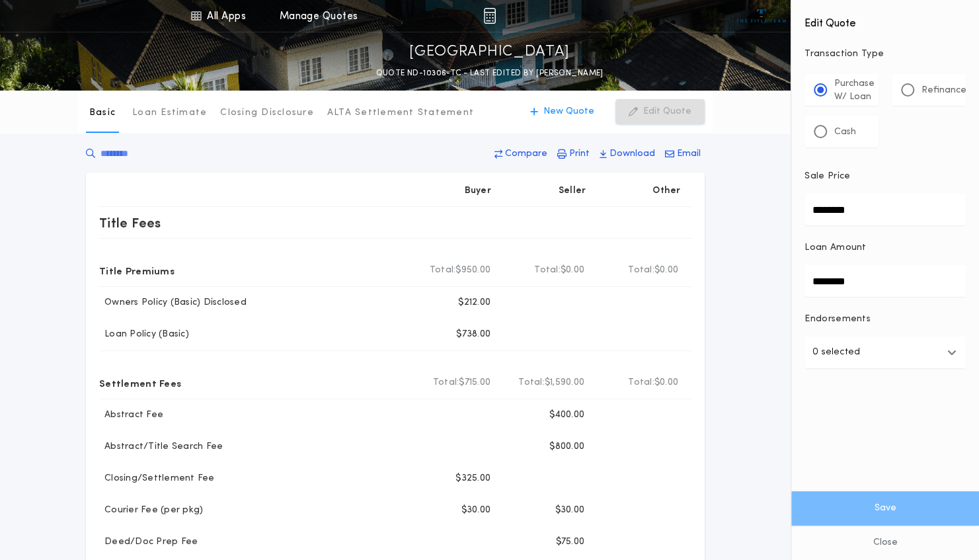 This screenshot has width=979, height=560. I want to click on p: $325.00, so click(473, 478).